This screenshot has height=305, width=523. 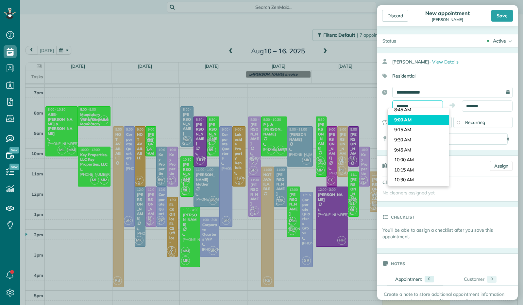 What do you see at coordinates (409, 193) in the screenshot?
I see `span: No cleaners assigned yet` at bounding box center [409, 193].